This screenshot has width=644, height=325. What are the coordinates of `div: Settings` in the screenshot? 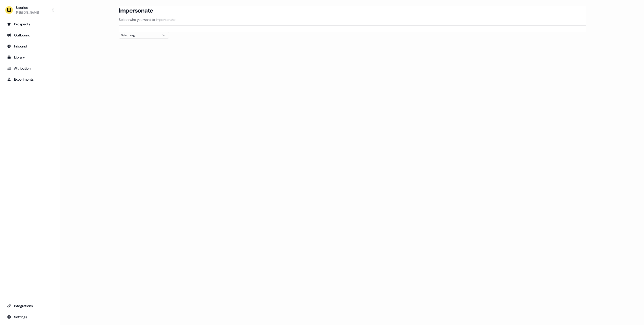 It's located at (30, 317).